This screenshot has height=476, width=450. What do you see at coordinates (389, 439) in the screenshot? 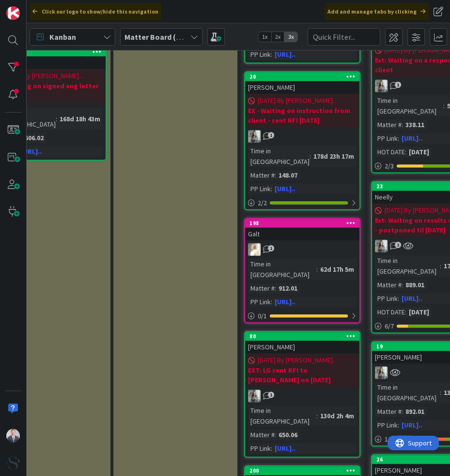
I see `span: 1 / 2` at bounding box center [389, 439].